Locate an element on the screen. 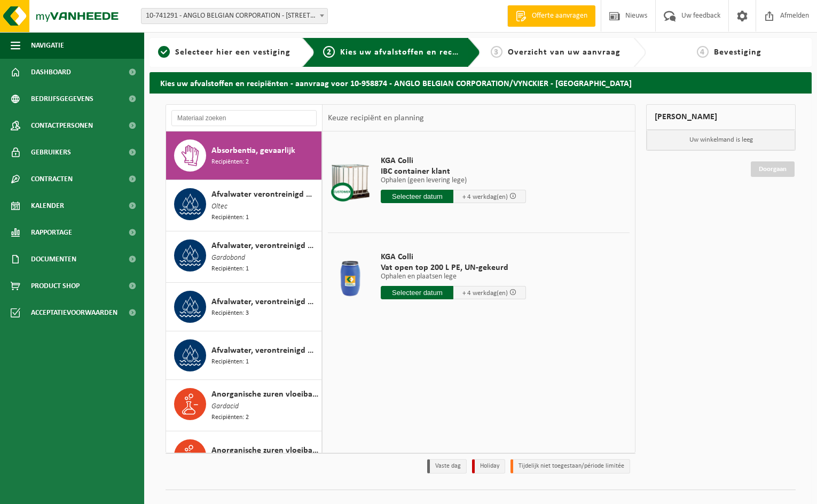  span: Anorganische zuren vloeibaar in kleinverpakking is located at coordinates (265, 450).